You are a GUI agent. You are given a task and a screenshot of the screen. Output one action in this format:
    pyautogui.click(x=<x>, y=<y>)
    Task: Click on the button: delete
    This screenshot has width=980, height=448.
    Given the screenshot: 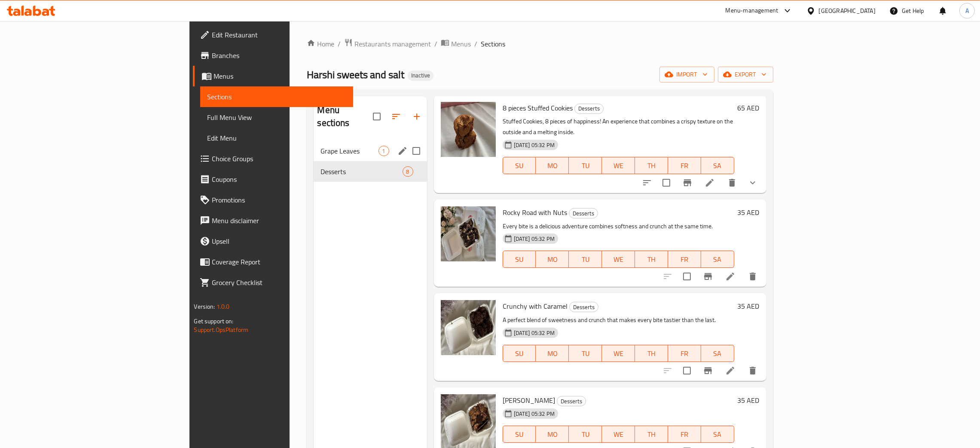 What is the action you would take?
    pyautogui.click(x=752, y=371)
    